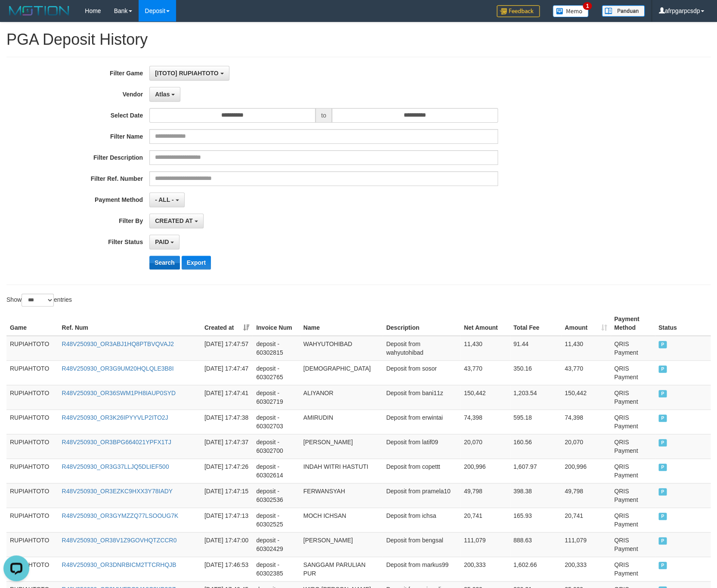 This screenshot has width=717, height=588. What do you see at coordinates (536, 471) in the screenshot?
I see `td: 1,607.97` at bounding box center [536, 471].